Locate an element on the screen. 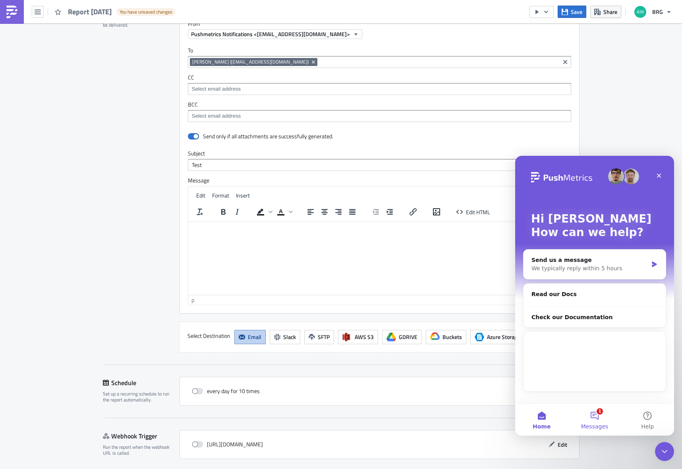 This screenshot has width=682, height=469. img: logo is located at coordinates (46, 21).